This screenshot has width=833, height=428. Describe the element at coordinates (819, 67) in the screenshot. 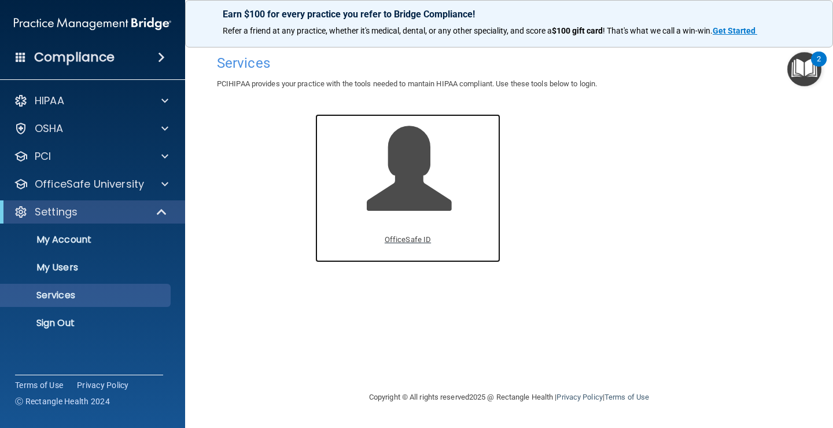

I see `div: 2` at that location.